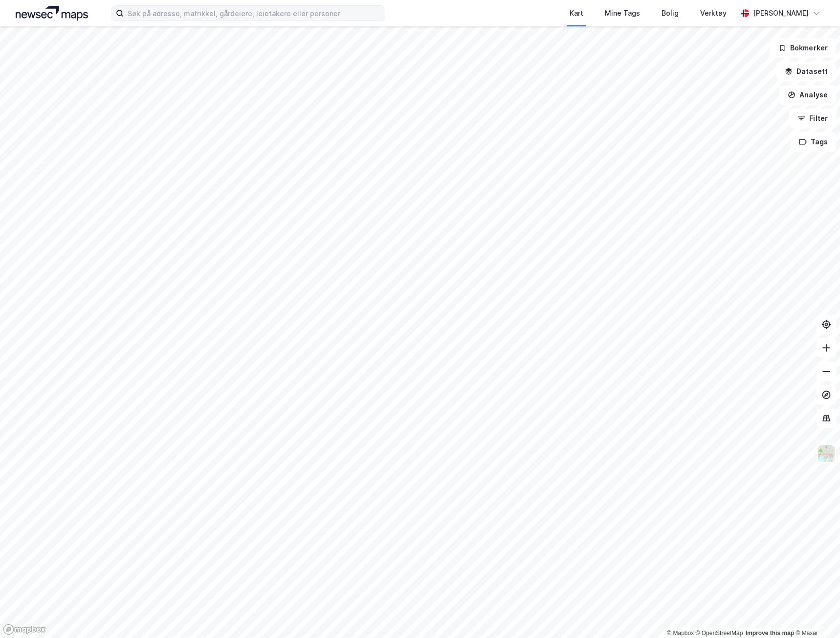 This screenshot has height=638, width=840. What do you see at coordinates (254, 13) in the screenshot?
I see `input: Søk på adresse, matrikkel, gårdeiere, leietakere eller personer` at bounding box center [254, 13].